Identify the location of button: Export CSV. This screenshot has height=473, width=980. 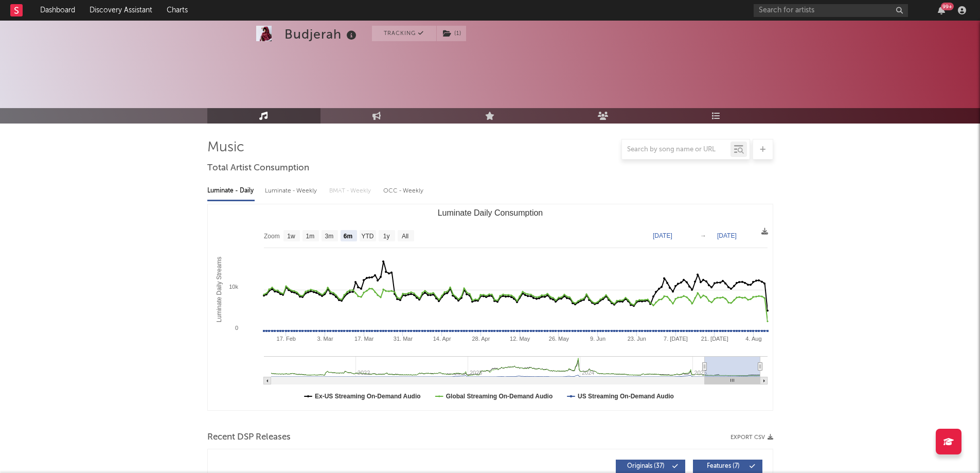
(752, 438).